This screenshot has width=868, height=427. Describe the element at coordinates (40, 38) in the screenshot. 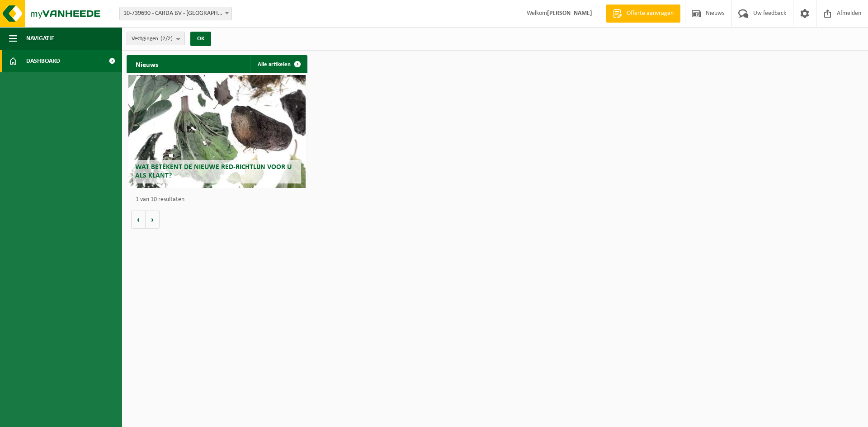

I see `span: Navigatie` at that location.